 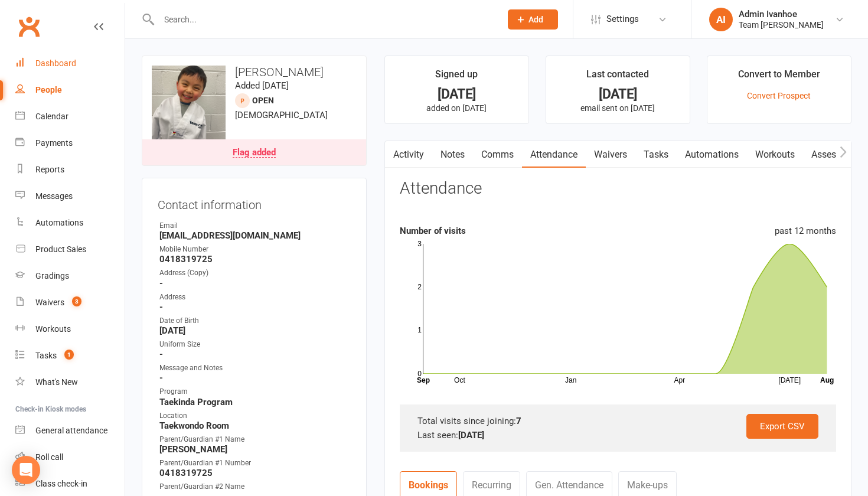 I want to click on div: AI, so click(x=721, y=20).